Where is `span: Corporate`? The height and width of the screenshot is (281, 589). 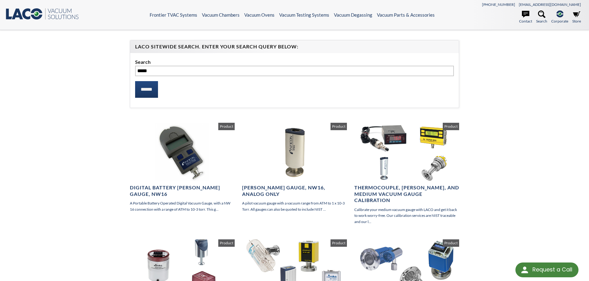
span: Corporate is located at coordinates (559, 21).